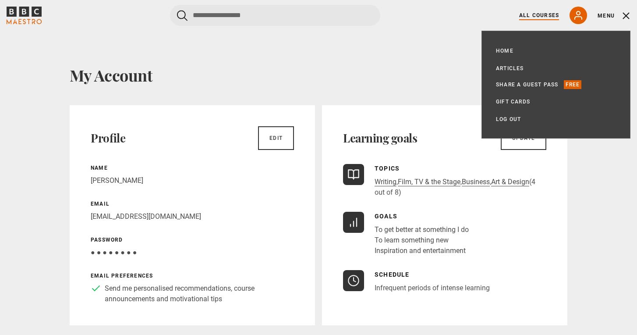 This screenshot has width=637, height=335. Describe the element at coordinates (421, 229) in the screenshot. I see `li: To get better at something I do` at that location.